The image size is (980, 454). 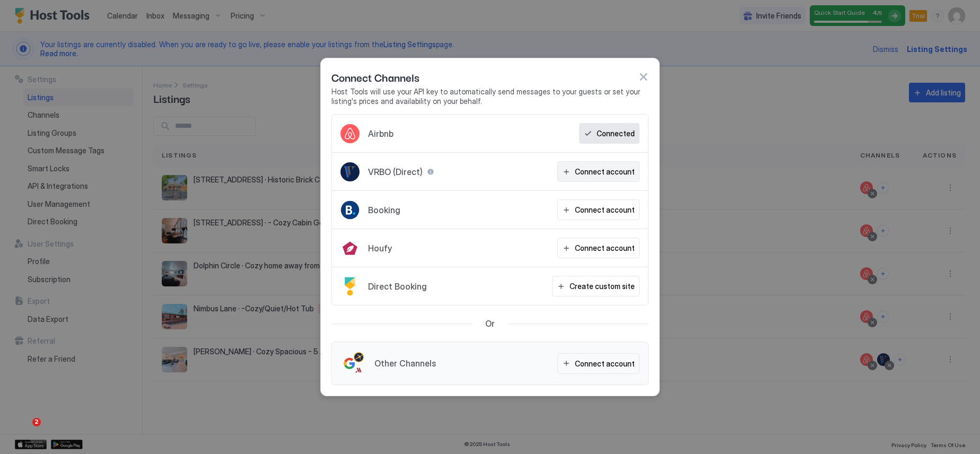 I want to click on button: Create custom site, so click(x=595, y=286).